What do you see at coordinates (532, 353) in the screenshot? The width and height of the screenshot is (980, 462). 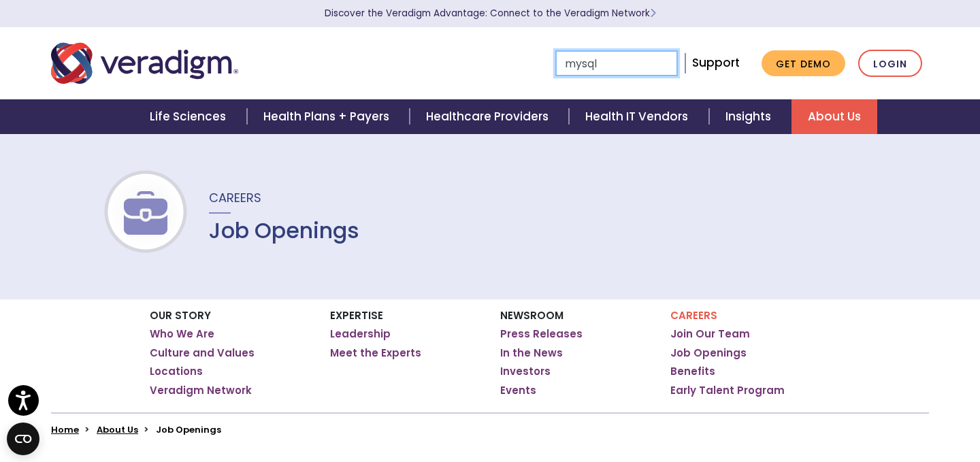 I see `a: In the News` at bounding box center [532, 353].